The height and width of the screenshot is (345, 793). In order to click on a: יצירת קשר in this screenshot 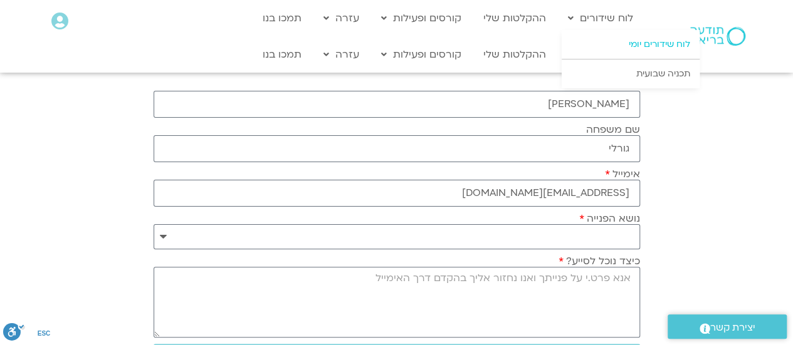, I will do `click(727, 327)`.